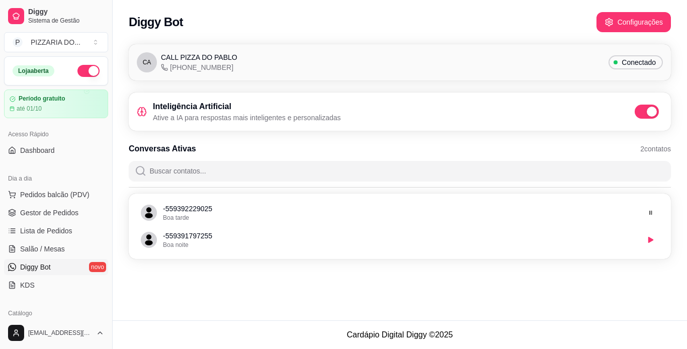  Describe the element at coordinates (56, 249) in the screenshot. I see `a: Salão / Mesas` at that location.